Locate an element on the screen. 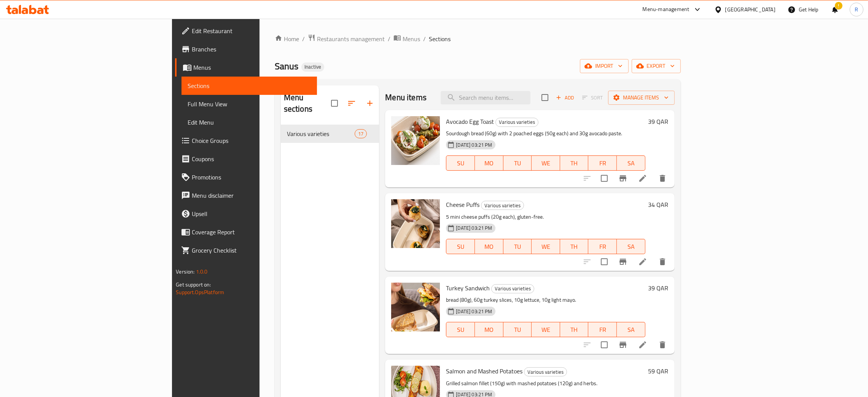 The width and height of the screenshot is (868, 397). h2: Menu items is located at coordinates (406, 98).